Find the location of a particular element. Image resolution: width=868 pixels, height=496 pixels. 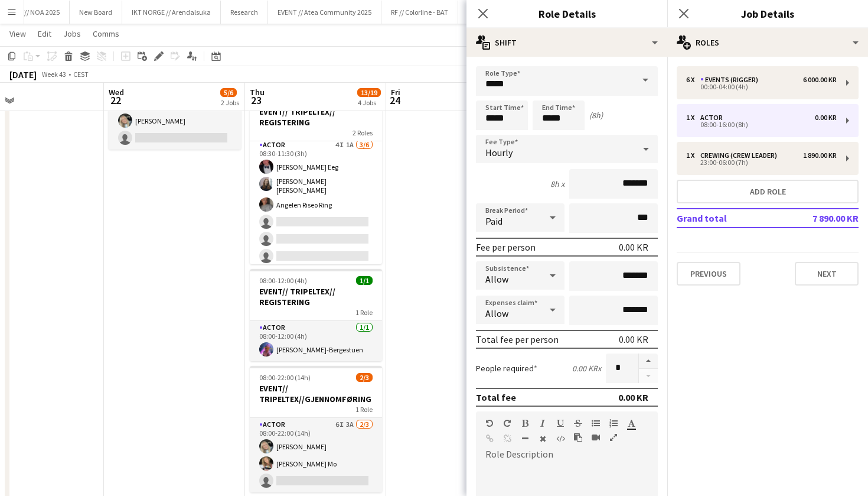

app-job-card: 08:00-22:00 (14h)2/3EVENT// TRIPELTEX//GJENNOMFØRING1 RoleActor6I3A2/308:00-22:00 (14h)[PERSON_NA... is located at coordinates (315, 429).